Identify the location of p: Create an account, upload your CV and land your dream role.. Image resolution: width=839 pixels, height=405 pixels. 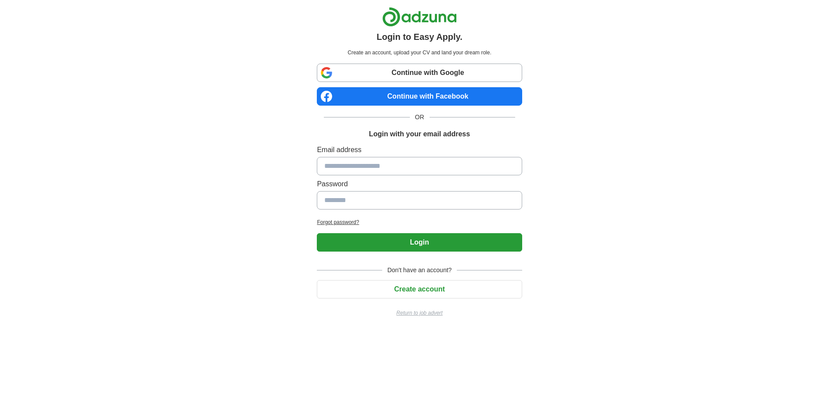
(419, 53).